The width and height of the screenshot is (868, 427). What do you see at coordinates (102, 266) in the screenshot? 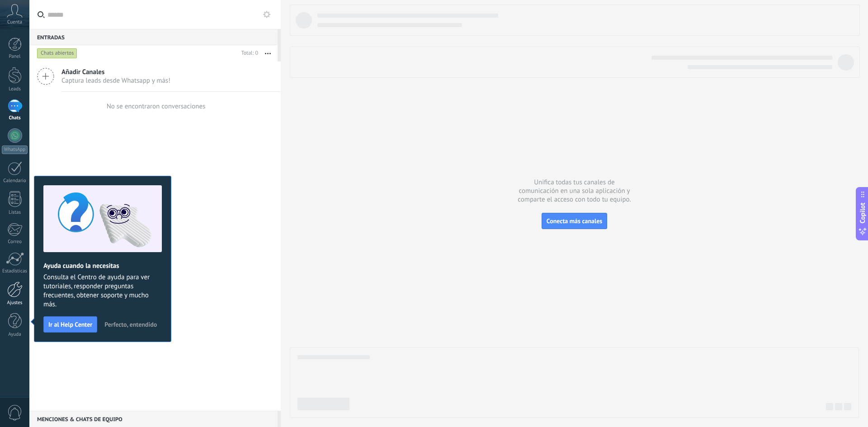
I see `h2: Ayuda cuando la necesitas` at bounding box center [102, 266].